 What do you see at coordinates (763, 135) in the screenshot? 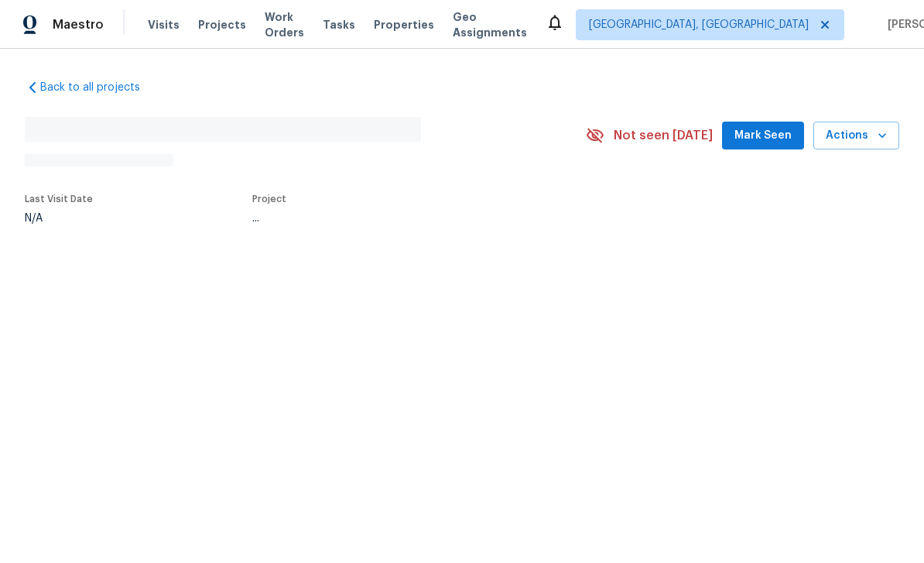
I see `span: Mark Seen` at bounding box center [763, 135].